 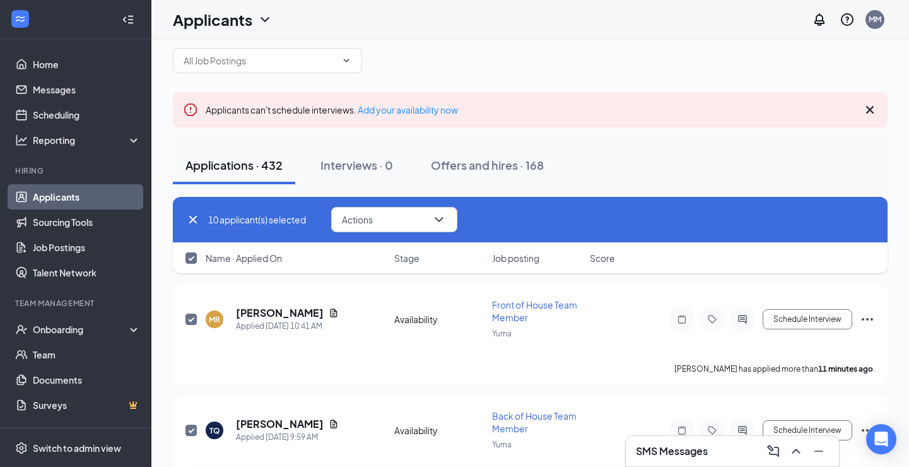 I want to click on button: ActionsChevronDown, so click(x=394, y=220).